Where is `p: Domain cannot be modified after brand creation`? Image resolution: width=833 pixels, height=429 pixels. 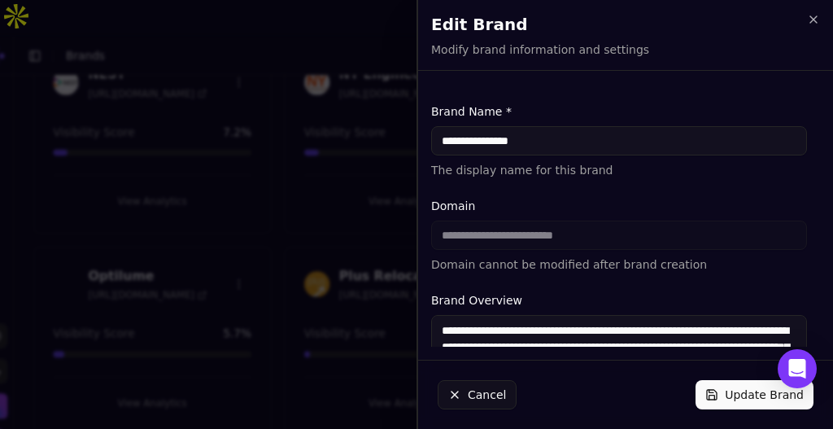
p: Domain cannot be modified after brand creation is located at coordinates (619, 264).